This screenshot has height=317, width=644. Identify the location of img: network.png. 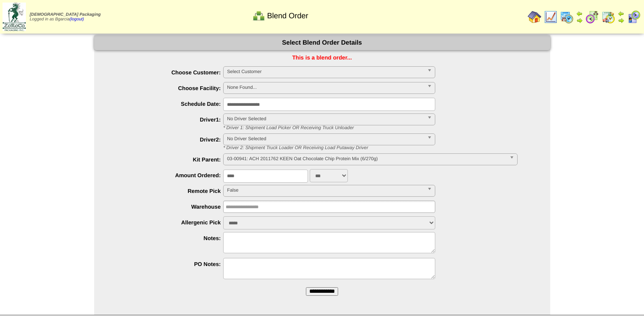
(259, 16).